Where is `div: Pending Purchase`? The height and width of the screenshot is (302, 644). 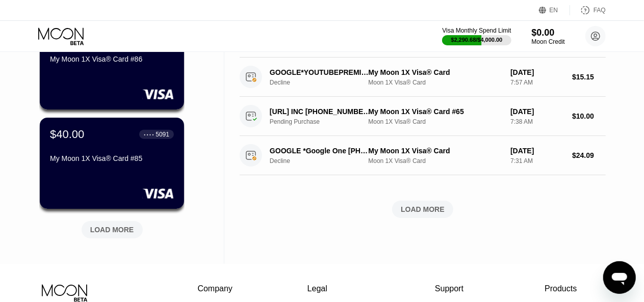
div: Pending Purchase is located at coordinates (324, 122).